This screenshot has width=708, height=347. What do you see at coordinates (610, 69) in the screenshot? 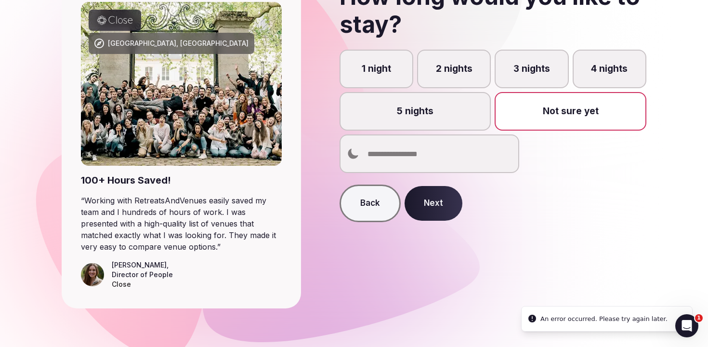
I see `label: 4 nights` at bounding box center [610, 69].